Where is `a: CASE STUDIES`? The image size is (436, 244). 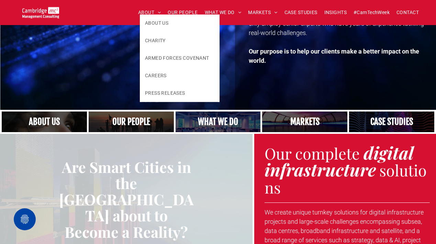
a: CASE STUDIES is located at coordinates (301, 12).